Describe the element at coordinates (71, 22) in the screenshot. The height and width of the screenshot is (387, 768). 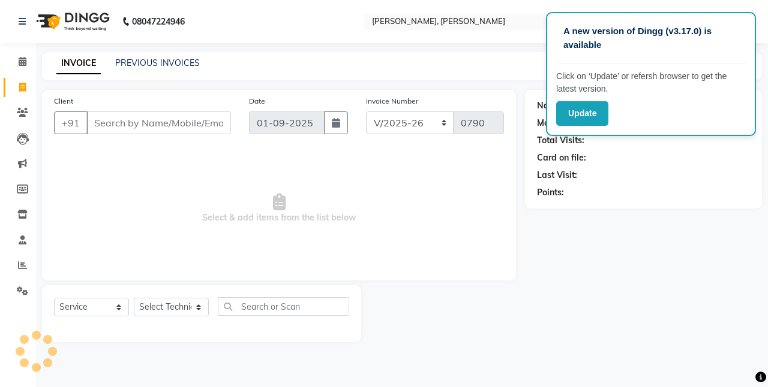
I see `img: logo` at that location.